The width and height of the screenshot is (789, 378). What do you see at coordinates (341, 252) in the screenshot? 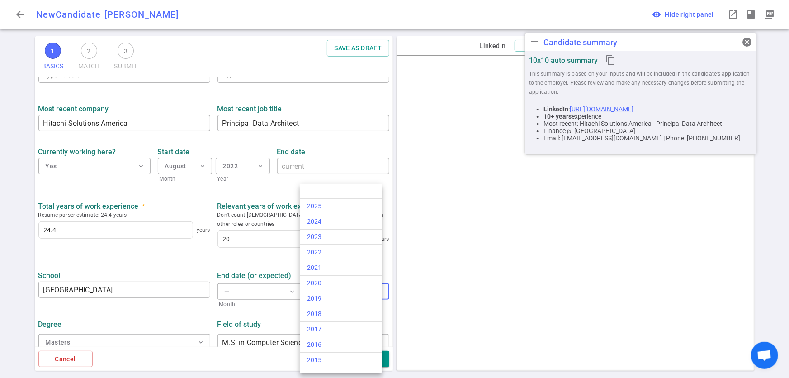
I see `div: 2022` at bounding box center [341, 252].